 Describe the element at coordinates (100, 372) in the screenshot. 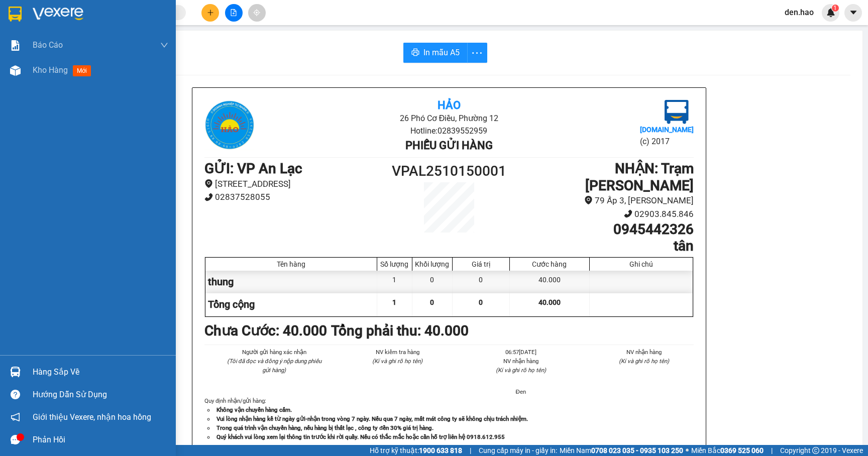

I see `div: Hàng sắp về` at that location.